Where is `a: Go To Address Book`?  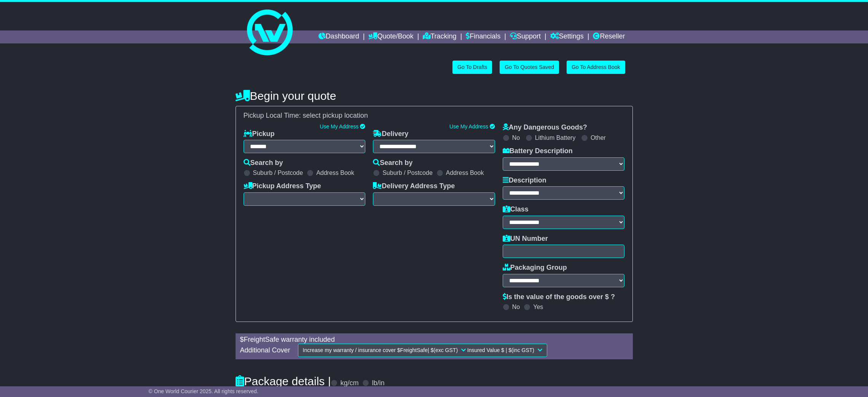 a: Go To Address Book is located at coordinates (595, 67).